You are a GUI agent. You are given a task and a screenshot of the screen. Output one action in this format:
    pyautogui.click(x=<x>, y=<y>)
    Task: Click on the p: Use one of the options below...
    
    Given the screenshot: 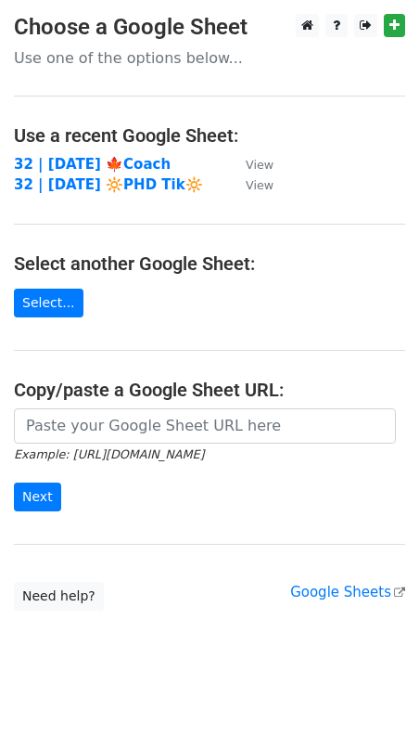 What is the action you would take?
    pyautogui.click(x=210, y=58)
    